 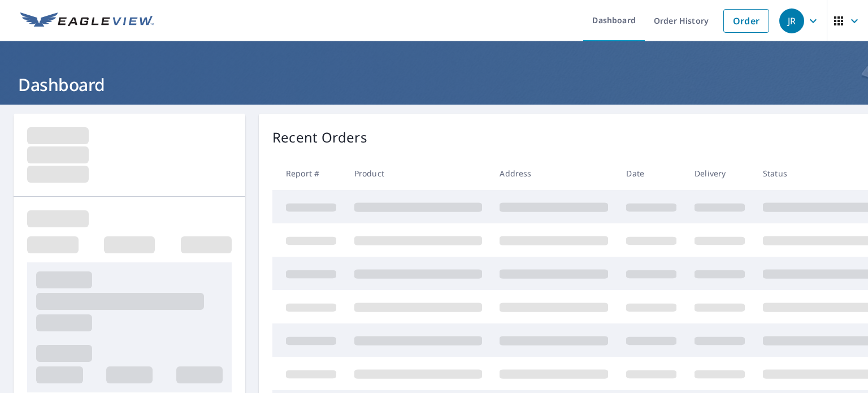 What do you see at coordinates (87, 21) in the screenshot?
I see `img: EV Logo` at bounding box center [87, 21].